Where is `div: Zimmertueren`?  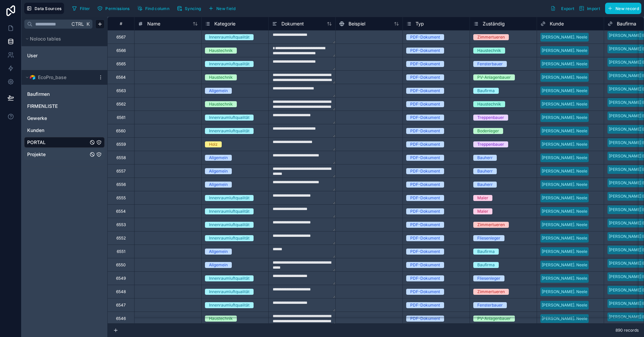 div: Zimmertueren is located at coordinates (491, 37).